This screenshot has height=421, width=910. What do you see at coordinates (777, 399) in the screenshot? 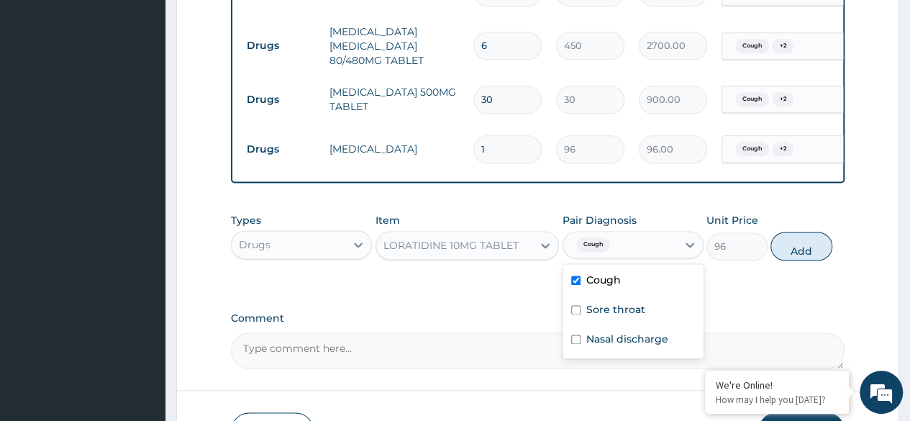
I see `p: How may I help you today?` at bounding box center [777, 399].